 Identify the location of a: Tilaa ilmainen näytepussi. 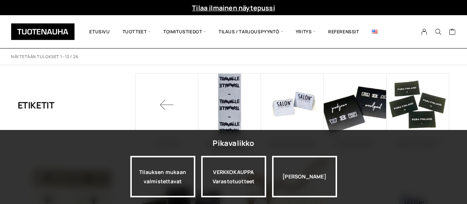
(233, 8).